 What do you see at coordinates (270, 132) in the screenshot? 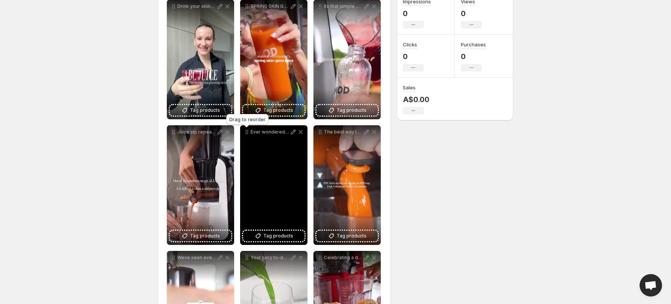
I see `p: Ever wondered how to make your own almond milk at home Its easier and tastier than you think Soak...` at bounding box center [270, 132].